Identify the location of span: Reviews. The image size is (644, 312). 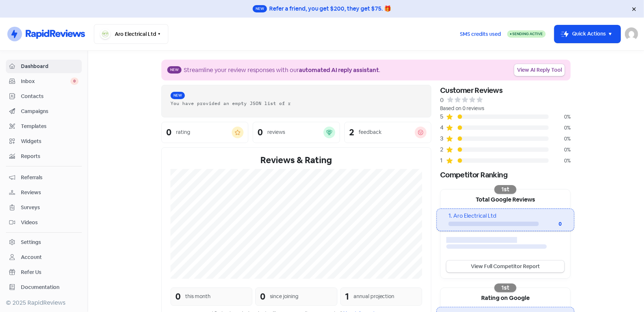
(49, 193).